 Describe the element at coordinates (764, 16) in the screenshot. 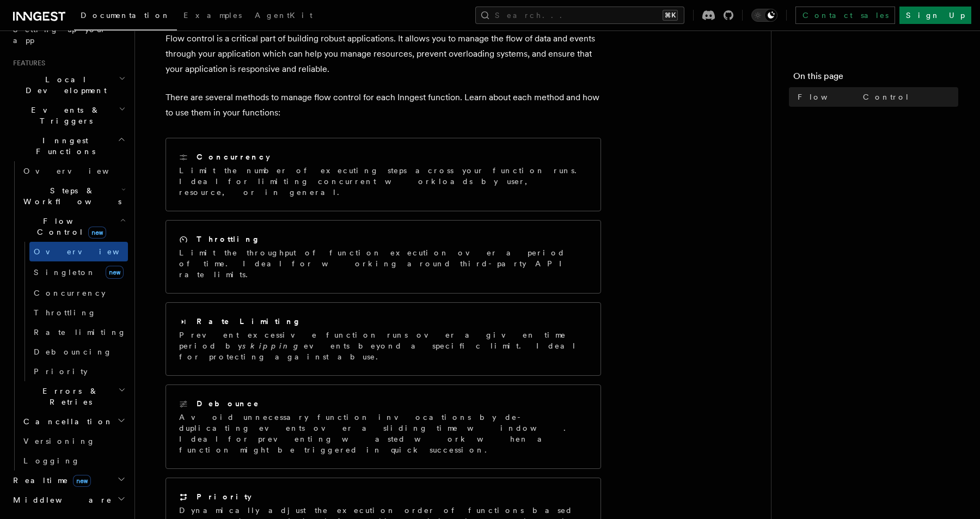

I see `button: Toggle dark mode` at that location.